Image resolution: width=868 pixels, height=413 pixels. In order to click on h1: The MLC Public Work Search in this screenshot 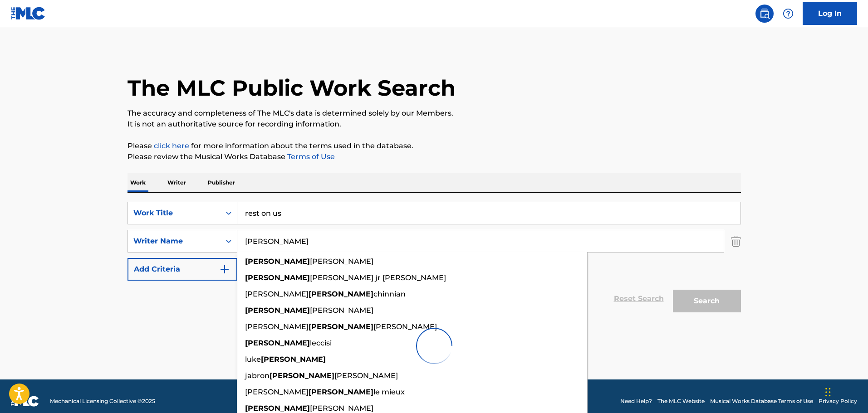, I will do `click(291, 88)`.